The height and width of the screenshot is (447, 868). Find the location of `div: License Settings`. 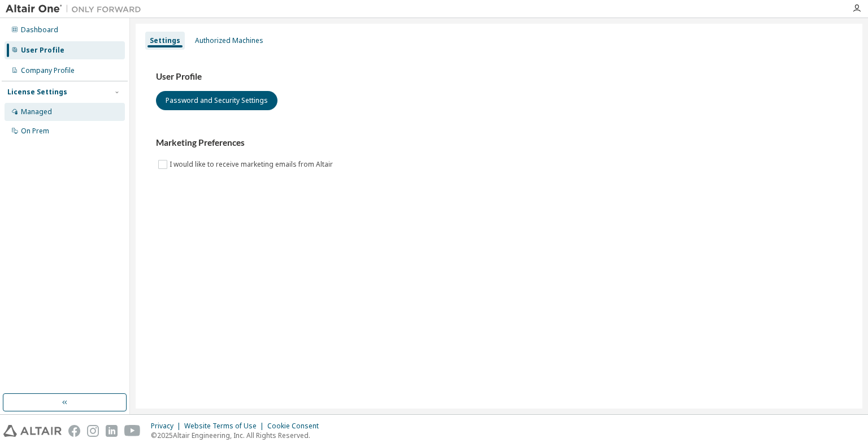

div: License Settings is located at coordinates (37, 92).